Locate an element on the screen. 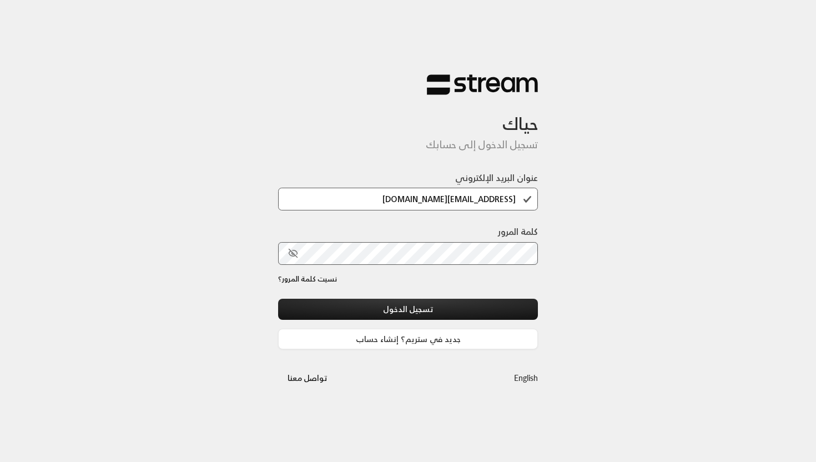 This screenshot has height=462, width=816. a: تواصل معنا is located at coordinates (307, 377).